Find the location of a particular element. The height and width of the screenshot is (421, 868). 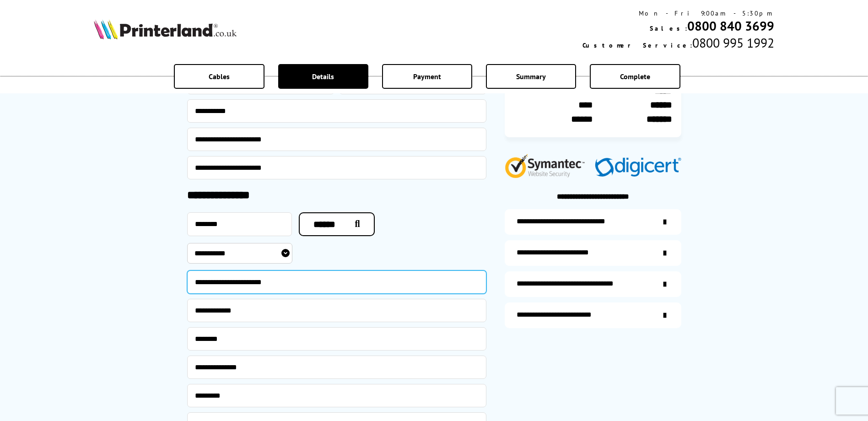

b: 0800 840 3699 is located at coordinates (731, 26).